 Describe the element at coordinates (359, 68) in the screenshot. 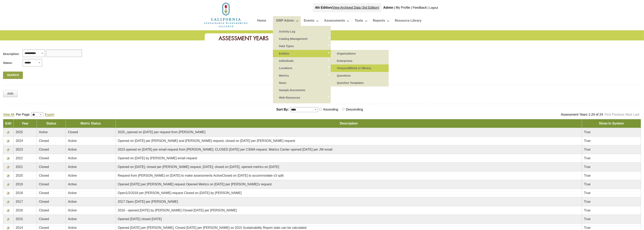

I see `a: Vineyard/Block or Winery` at that location.